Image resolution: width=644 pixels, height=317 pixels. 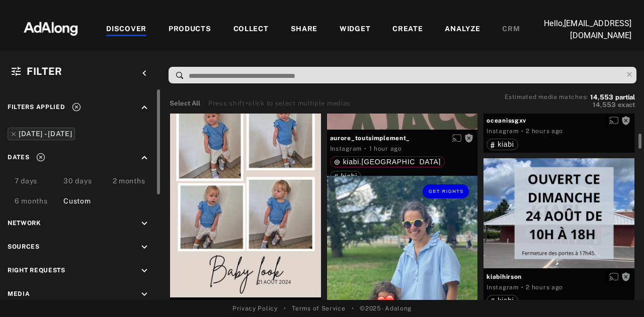 I want to click on span: Right Requests, so click(x=36, y=271).